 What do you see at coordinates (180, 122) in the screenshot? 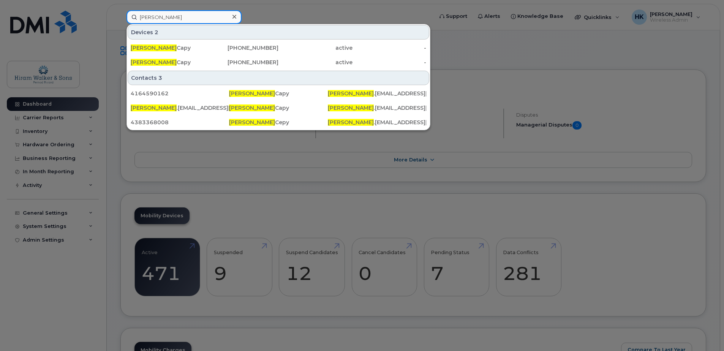
I see `div: 4383368008` at bounding box center [180, 122].